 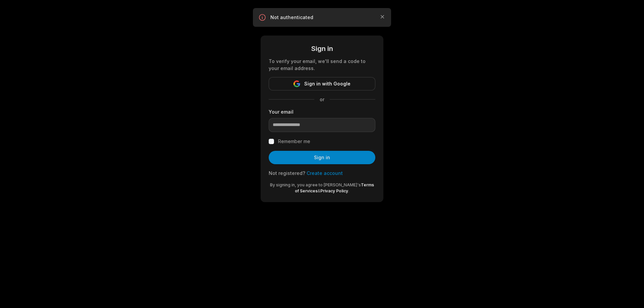 I want to click on div: To verify your email, we'll send a code to your email address., so click(x=322, y=64).